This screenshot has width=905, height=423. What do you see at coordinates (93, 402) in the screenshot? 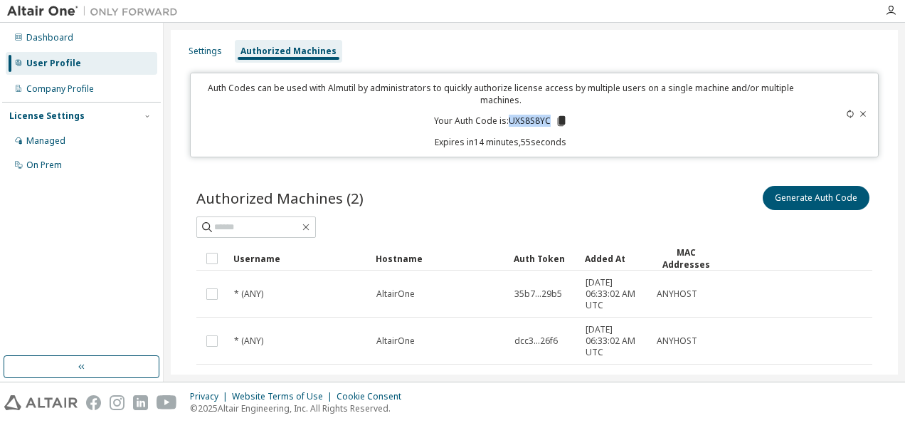
I see `img: facebook.svg` at bounding box center [93, 402].